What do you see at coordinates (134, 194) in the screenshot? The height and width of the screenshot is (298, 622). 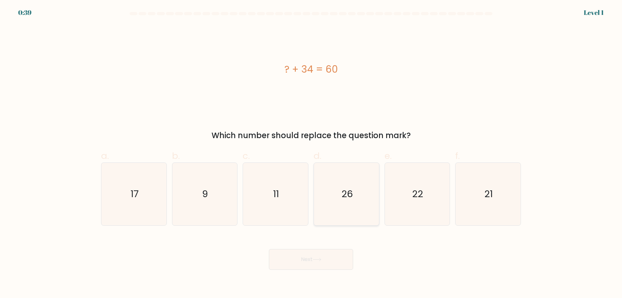 I see `text: 17` at bounding box center [134, 194].